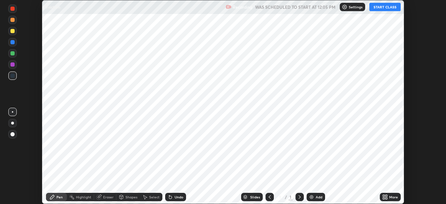  I want to click on img: add-slide-button, so click(312, 197).